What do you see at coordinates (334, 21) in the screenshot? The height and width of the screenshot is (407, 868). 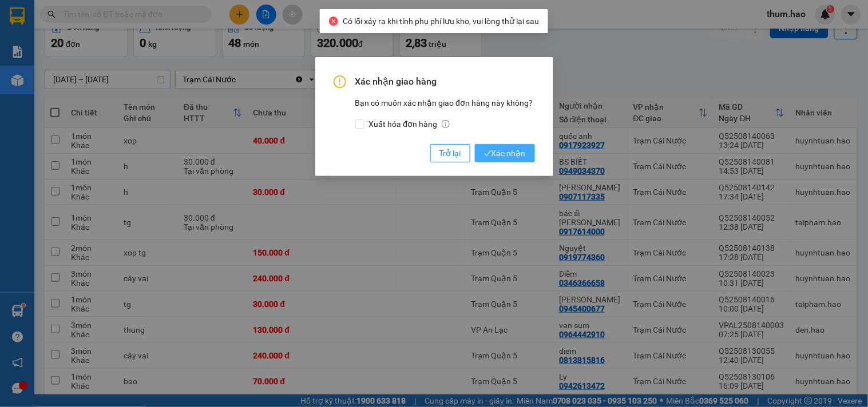 I see `span: close-circle` at bounding box center [334, 21].